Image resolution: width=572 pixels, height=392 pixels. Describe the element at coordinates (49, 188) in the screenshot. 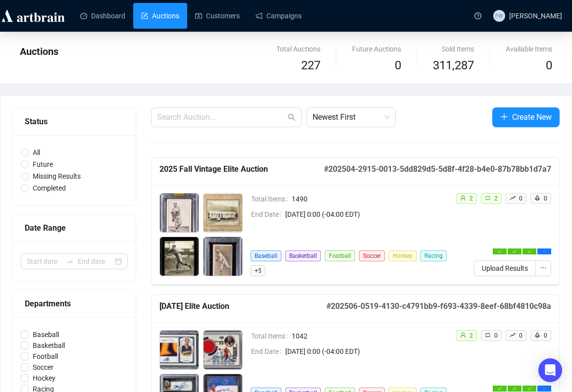

I see `span: Completed` at that location.